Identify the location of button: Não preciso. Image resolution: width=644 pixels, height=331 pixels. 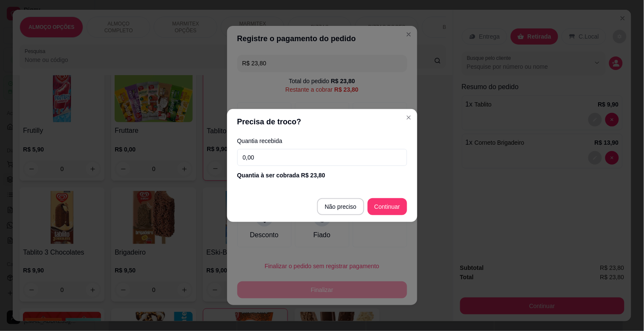
(340, 207).